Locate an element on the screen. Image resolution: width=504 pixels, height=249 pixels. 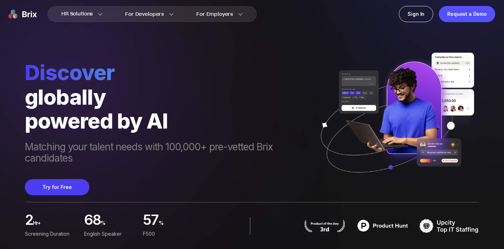
span: hr+ is located at coordinates (55, 224).